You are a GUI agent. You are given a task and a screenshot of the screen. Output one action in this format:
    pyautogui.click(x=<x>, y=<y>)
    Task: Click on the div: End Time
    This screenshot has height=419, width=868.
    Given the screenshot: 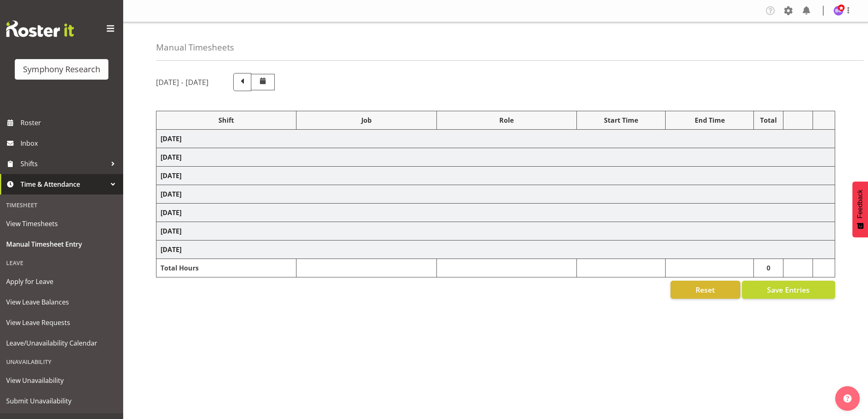 What is the action you would take?
    pyautogui.click(x=710, y=120)
    